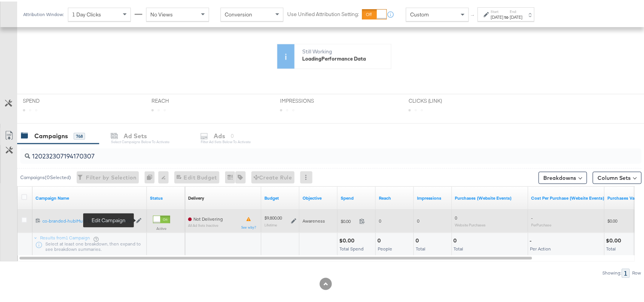 The image size is (644, 302). Describe the element at coordinates (166, 196) in the screenshot. I see `a: Shows the current state of your Ad Campaign.` at that location.